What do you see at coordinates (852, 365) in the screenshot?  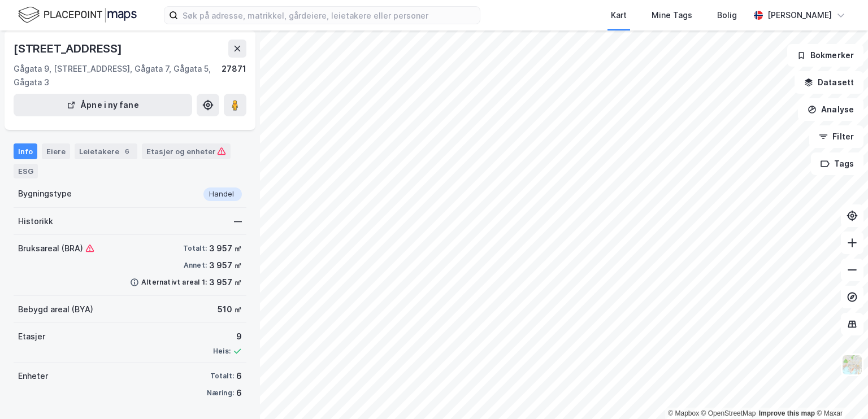 I see `img: Z` at bounding box center [852, 365].